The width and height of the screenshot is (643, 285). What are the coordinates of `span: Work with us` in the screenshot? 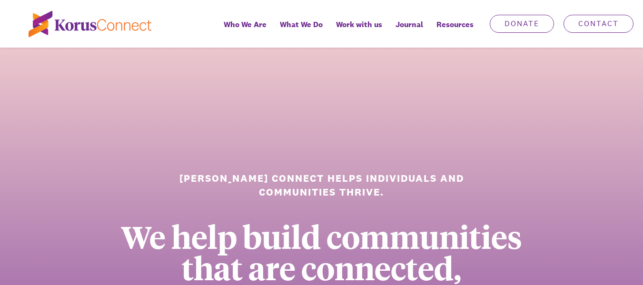 It's located at (359, 24).